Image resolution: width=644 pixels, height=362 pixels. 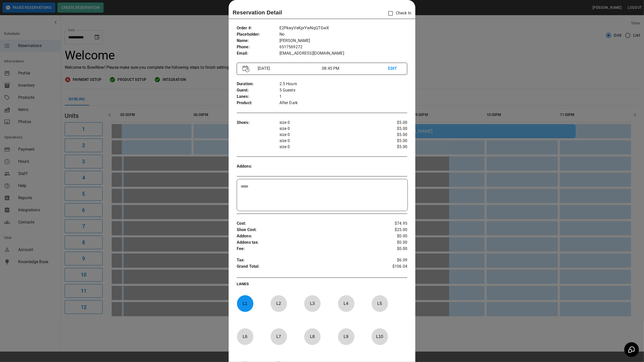 What do you see at coordinates (246, 69) in the screenshot?
I see `img: Vector` at bounding box center [246, 69].